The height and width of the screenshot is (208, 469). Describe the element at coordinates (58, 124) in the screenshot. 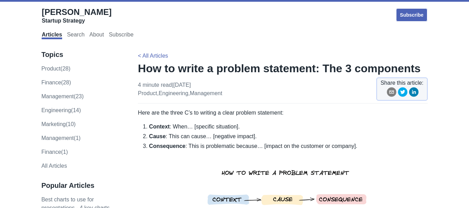

I see `a: marketing(10)` at that location.